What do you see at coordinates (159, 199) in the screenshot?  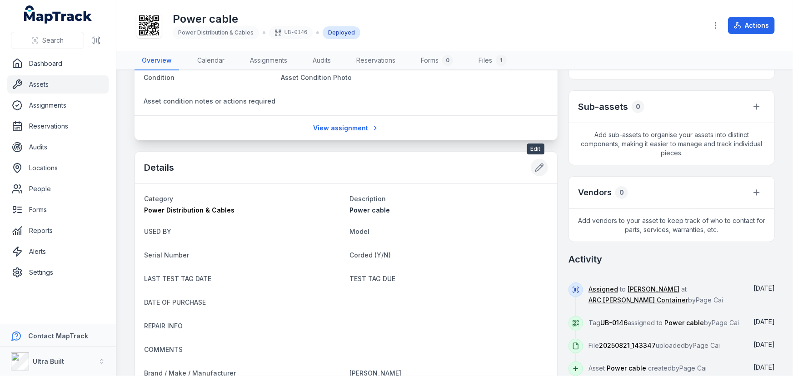 I see `span: Category` at bounding box center [159, 199].